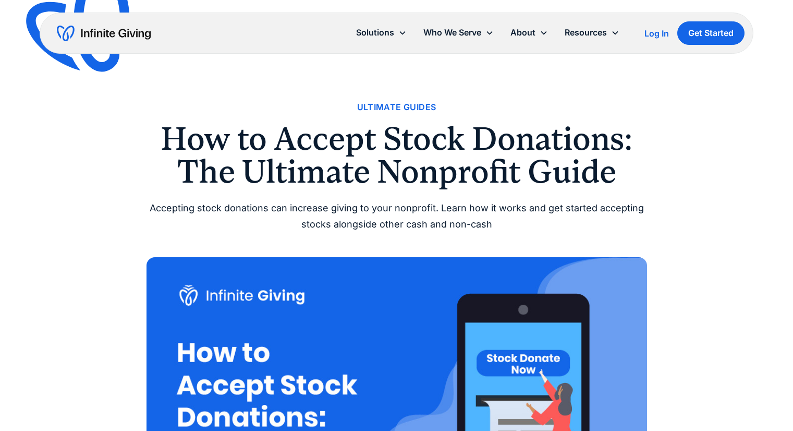 Image resolution: width=793 pixels, height=431 pixels. I want to click on a: home, so click(104, 33).